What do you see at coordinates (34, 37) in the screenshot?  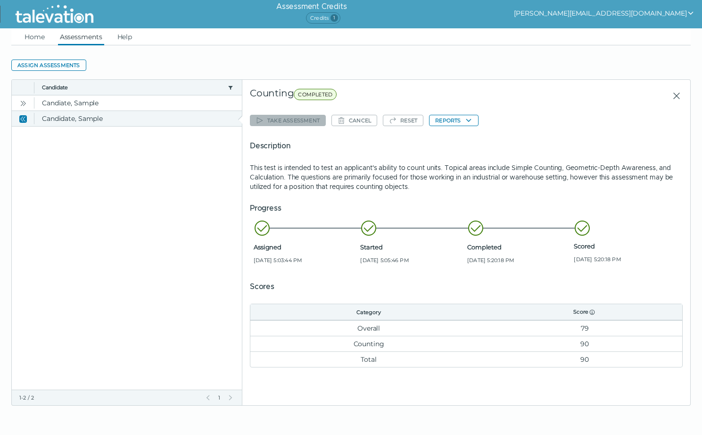 I see `a: Home` at bounding box center [34, 37].